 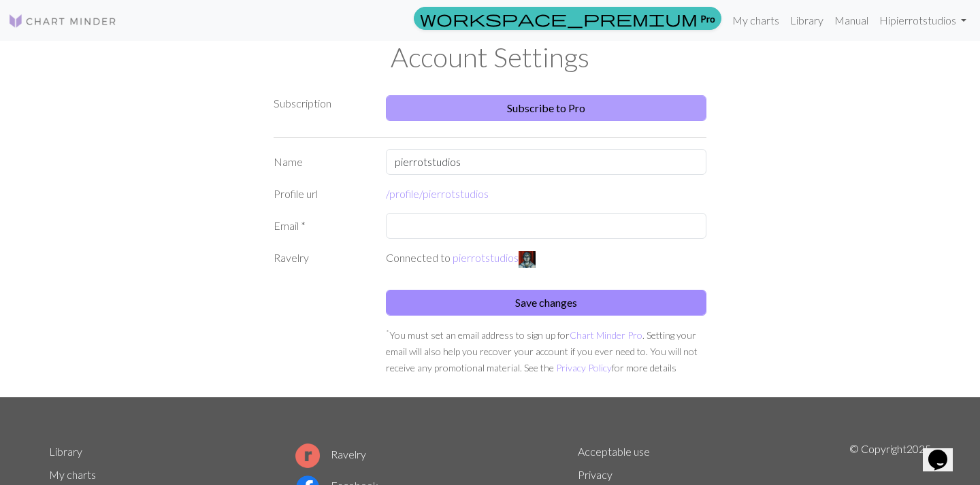 What do you see at coordinates (584, 368) in the screenshot?
I see `a: Privacy Policy` at bounding box center [584, 368].